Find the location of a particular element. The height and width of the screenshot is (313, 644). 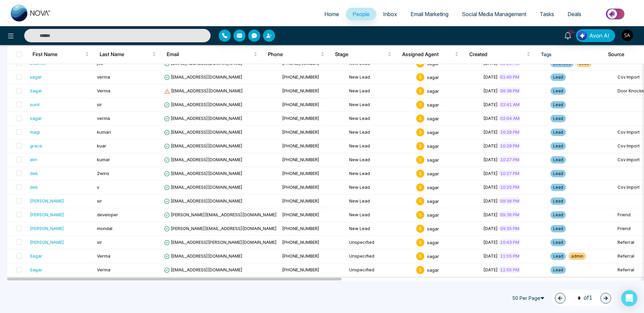

span: Deals is located at coordinates (574, 14).